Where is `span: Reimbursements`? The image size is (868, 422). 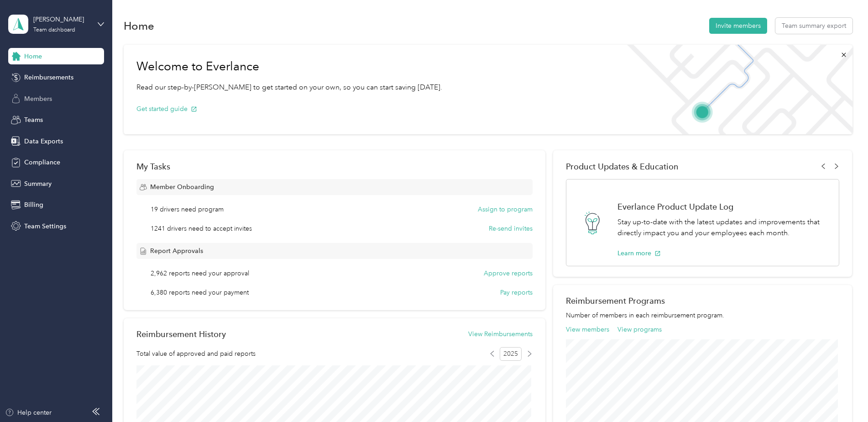
span: Reimbursements is located at coordinates (49, 77).